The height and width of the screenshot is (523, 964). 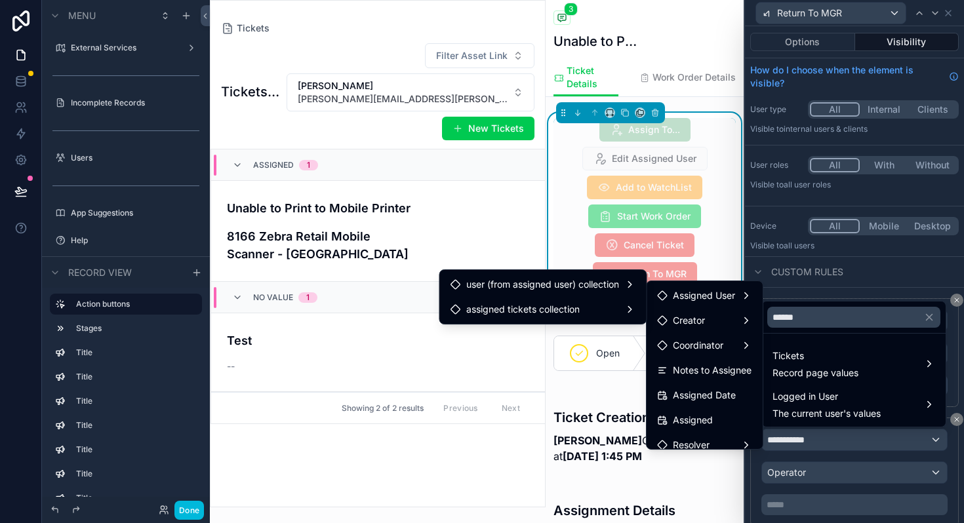 What do you see at coordinates (273, 298) in the screenshot?
I see `span: No value` at bounding box center [273, 298].